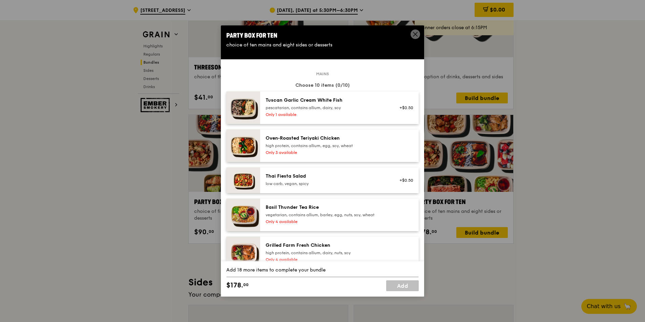 Image resolution: width=645 pixels, height=322 pixels. What do you see at coordinates (326, 100) in the screenshot?
I see `div: Tuscan Garlic Cream White Fish` at bounding box center [326, 100].